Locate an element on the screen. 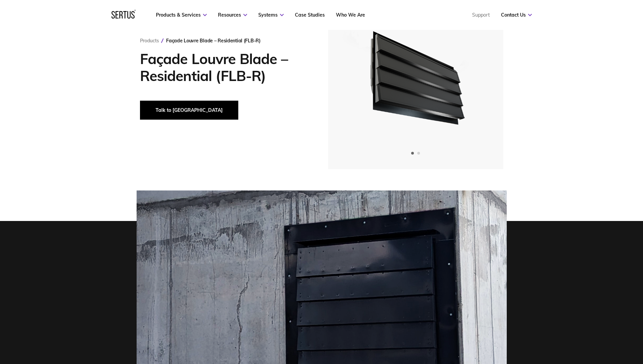  a: Resources is located at coordinates (232, 15).